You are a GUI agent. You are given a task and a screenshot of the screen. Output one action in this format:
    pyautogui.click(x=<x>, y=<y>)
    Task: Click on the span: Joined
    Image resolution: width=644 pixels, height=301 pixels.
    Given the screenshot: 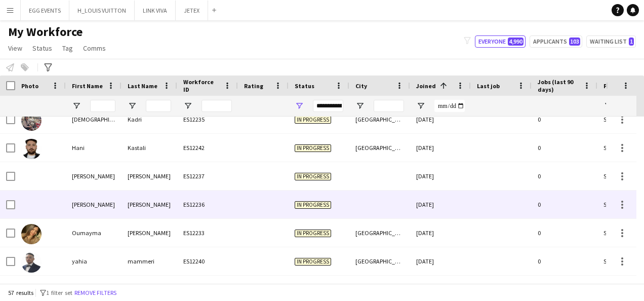 What is the action you would take?
    pyautogui.click(x=426, y=86)
    